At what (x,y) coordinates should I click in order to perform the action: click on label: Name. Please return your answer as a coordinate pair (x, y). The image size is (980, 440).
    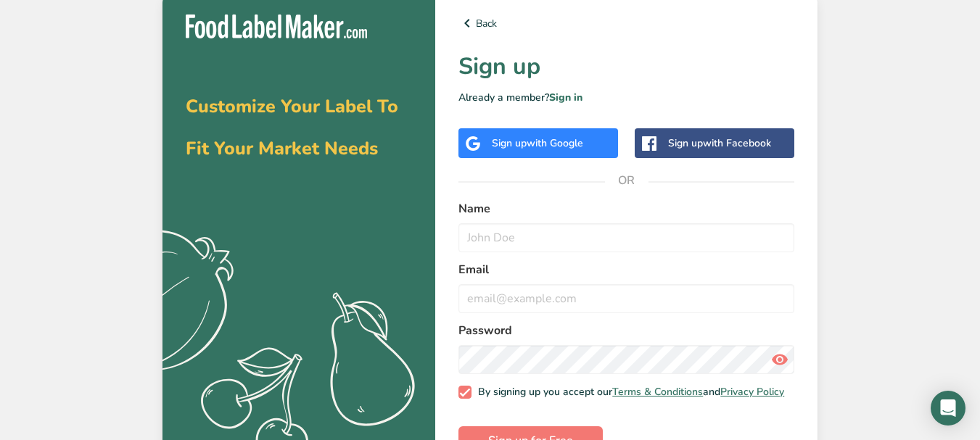
    Looking at the image, I should click on (626, 209).